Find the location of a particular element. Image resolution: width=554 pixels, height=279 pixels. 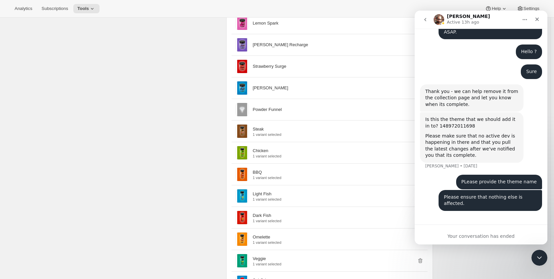

img: Profile image for Brian is located at coordinates (24, 9).